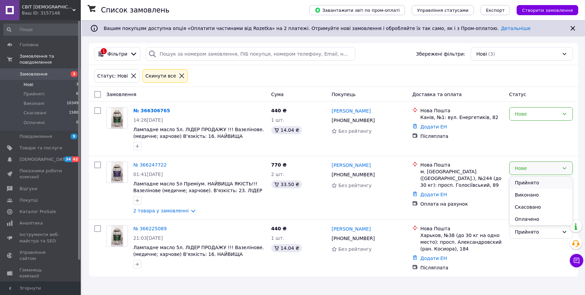  Describe the element at coordinates (74, 136) in the screenshot. I see `span: 9` at that location.